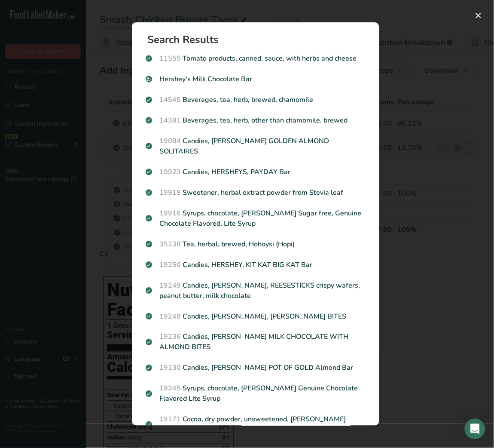  What do you see at coordinates (170, 120) in the screenshot?
I see `span: 14381` at bounding box center [170, 120].